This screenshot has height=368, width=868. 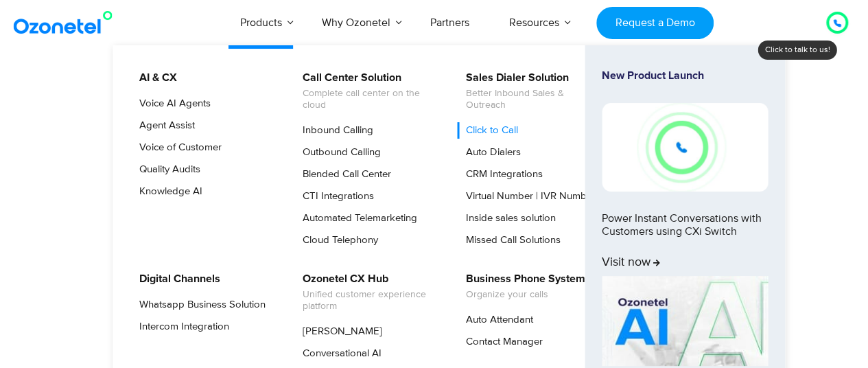 I want to click on a: Virtual Number | IVR Number, so click(x=527, y=196).